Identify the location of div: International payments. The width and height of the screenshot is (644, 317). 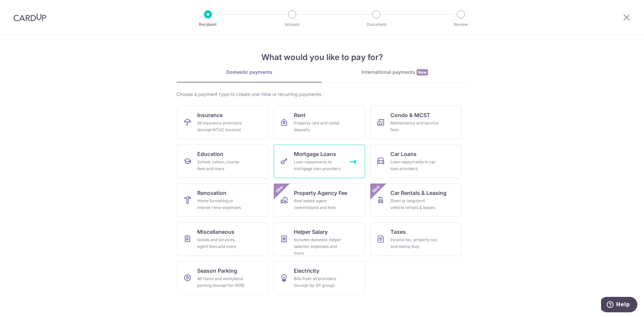
(395, 72).